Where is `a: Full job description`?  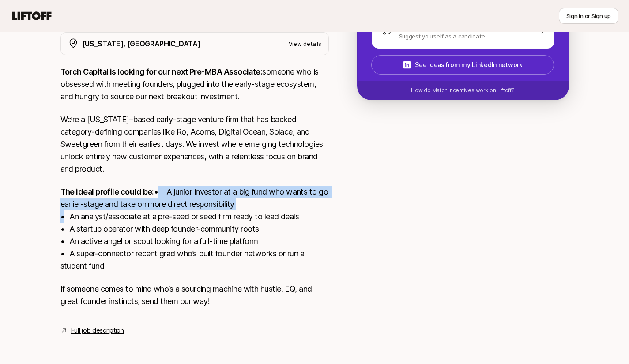 a: Full job description is located at coordinates (98, 330).